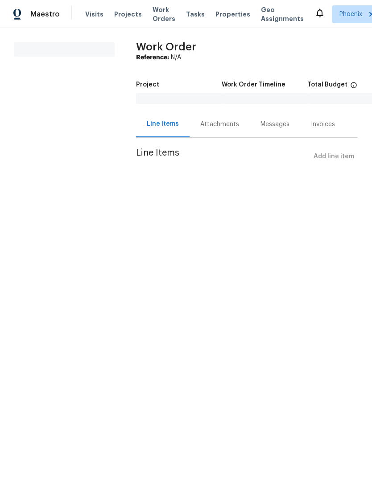 The height and width of the screenshot is (477, 372). What do you see at coordinates (163, 124) in the screenshot?
I see `div: Line Items` at bounding box center [163, 124].